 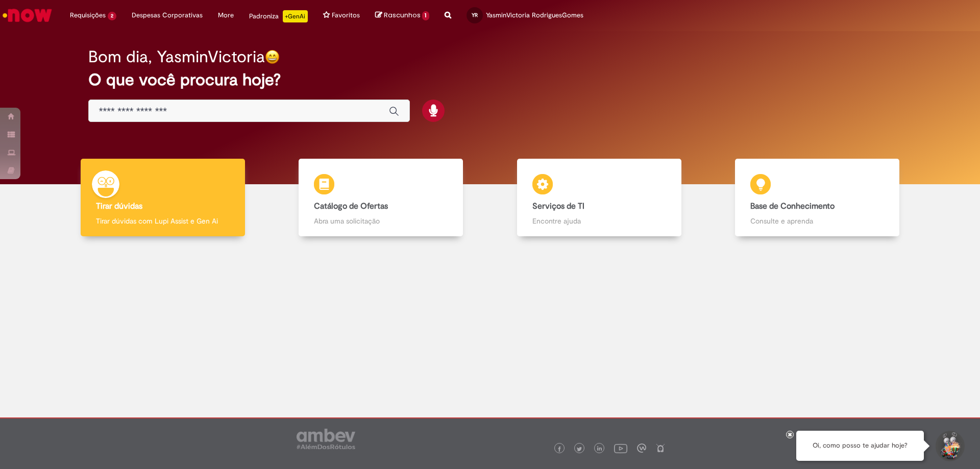 What do you see at coordinates (660, 448) in the screenshot?
I see `img: logo_footer_naosei.png` at bounding box center [660, 448].